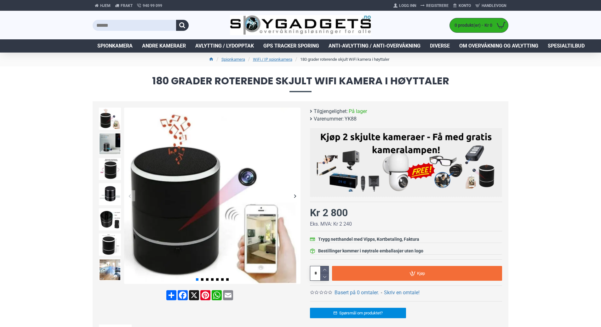 This screenshot has height=327, width=601. What do you see at coordinates (291, 46) in the screenshot?
I see `a: GPS Tracker Sporing` at bounding box center [291, 46].